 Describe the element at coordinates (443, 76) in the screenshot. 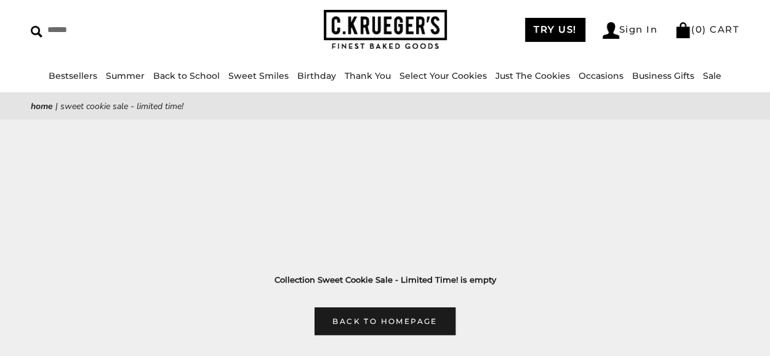

I see `a: Select Your Cookies` at that location.